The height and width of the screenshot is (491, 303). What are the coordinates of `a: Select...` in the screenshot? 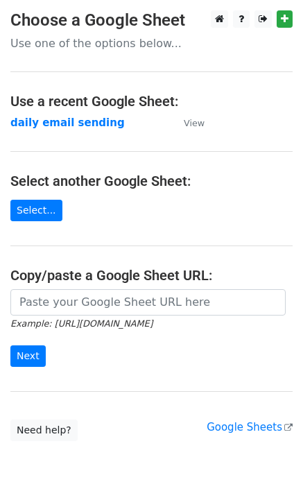 It's located at (36, 210).